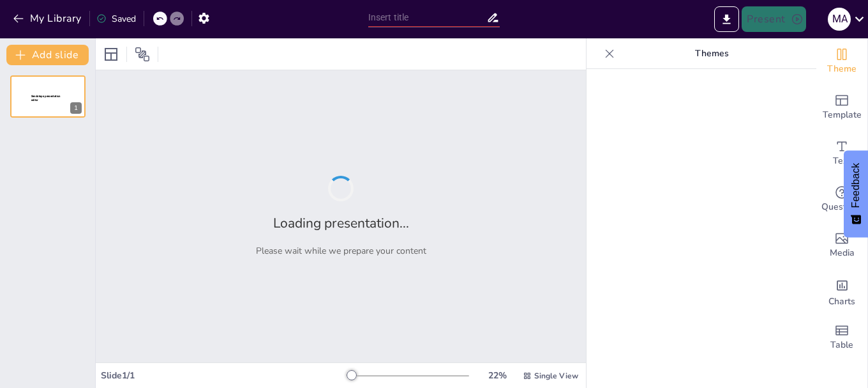 The image size is (868, 388). Describe the element at coordinates (47, 55) in the screenshot. I see `button: Add slide` at that location.